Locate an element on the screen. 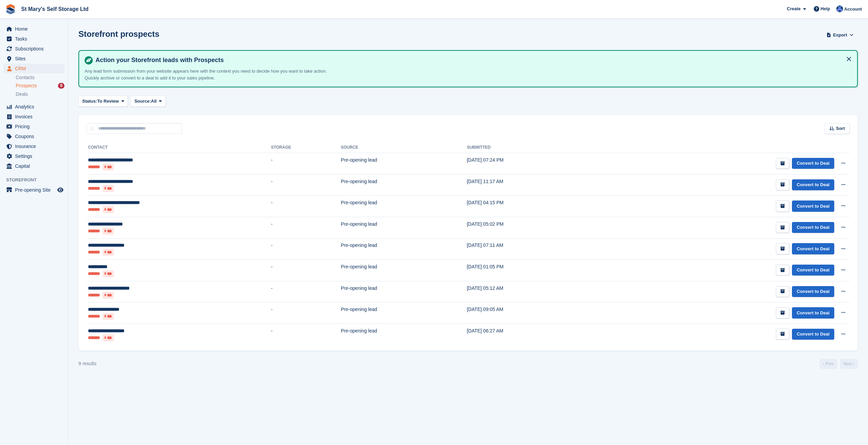 The width and height of the screenshot is (868, 445). span: Sites is located at coordinates (35, 59).